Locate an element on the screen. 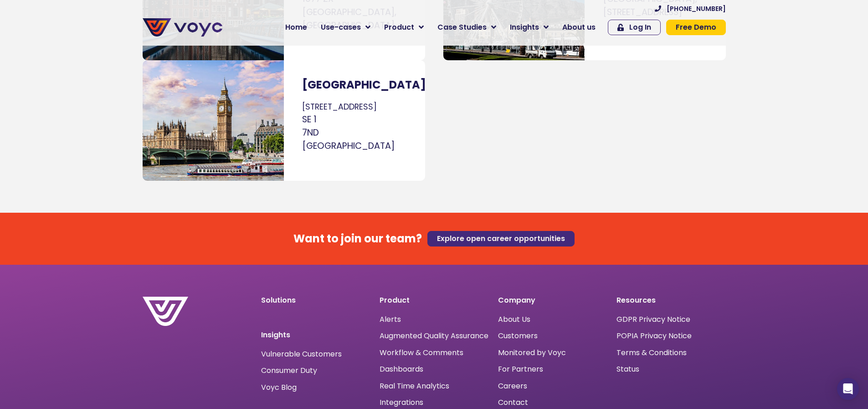 The width and height of the screenshot is (868, 409). a: Vulnerable Customers is located at coordinates (301, 354).